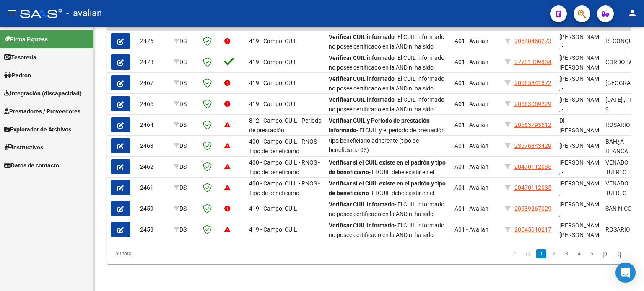 Image resolution: width=644 pixels, height=291 pixels. I want to click on span: - El CUIL y el período de prestación informados han sido enviados por distintos RNOS en el períod..., so click(386, 135).